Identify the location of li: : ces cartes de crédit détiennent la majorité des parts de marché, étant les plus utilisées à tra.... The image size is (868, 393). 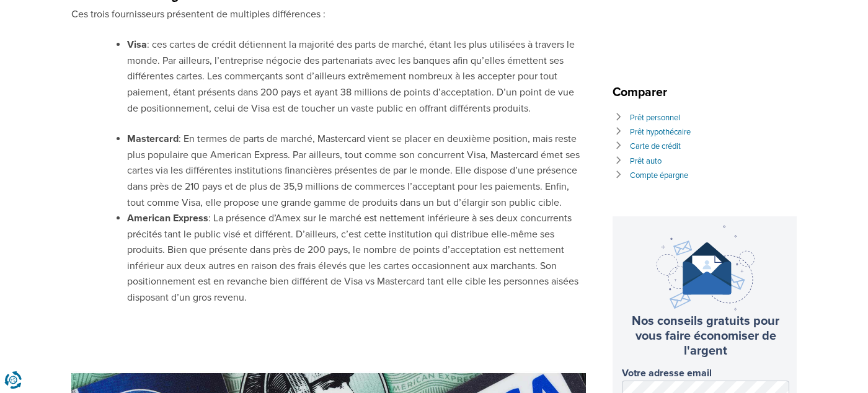
(356, 77).